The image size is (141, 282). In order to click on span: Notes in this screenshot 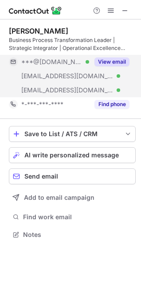, I will do `click(77, 235)`.